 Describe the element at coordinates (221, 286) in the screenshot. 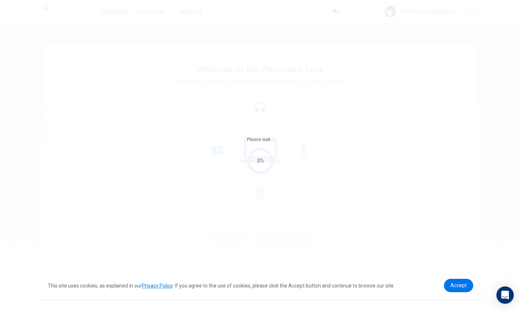

I see `span: This site uses cookies, as explained in our . If you agree to the use of cookies, please click th...` at that location.